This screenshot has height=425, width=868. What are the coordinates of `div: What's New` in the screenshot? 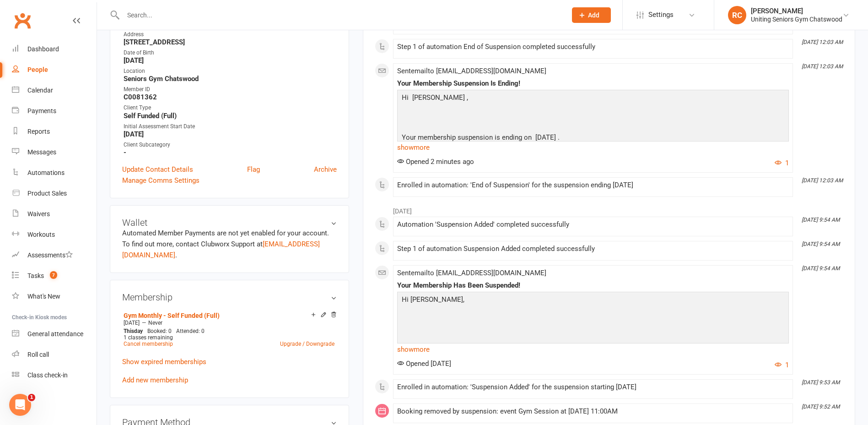 It's located at (44, 296).